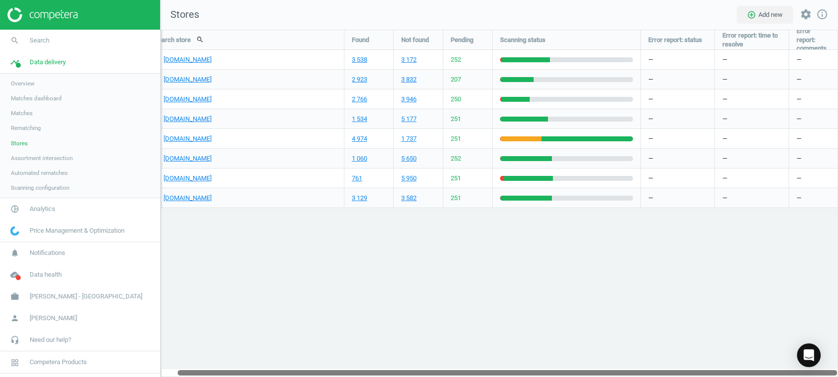 The height and width of the screenshot is (377, 838). I want to click on button: add_circle_outlineAdd new, so click(765, 15).